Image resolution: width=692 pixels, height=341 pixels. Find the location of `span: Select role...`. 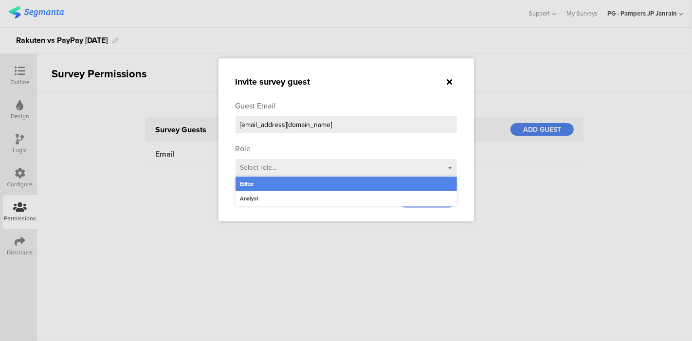

span: Select role... is located at coordinates (258, 167).